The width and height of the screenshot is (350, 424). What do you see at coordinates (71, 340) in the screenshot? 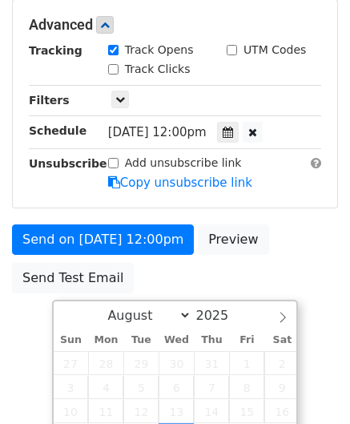
I see `span: Sun` at bounding box center [71, 340].